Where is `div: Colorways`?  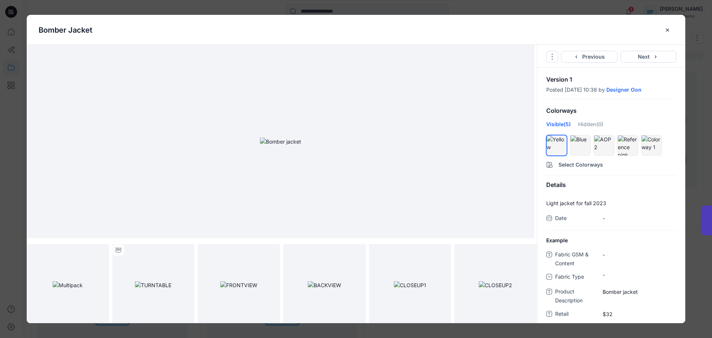
div: Colorways is located at coordinates (611, 110).